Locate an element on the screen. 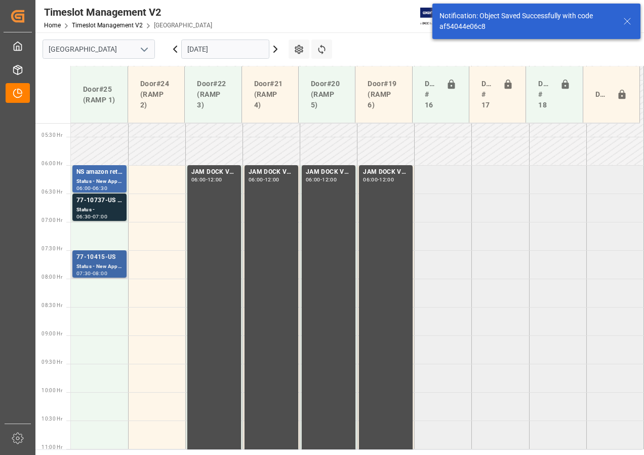 This screenshot has height=455, width=644. a: Home is located at coordinates (52, 25).